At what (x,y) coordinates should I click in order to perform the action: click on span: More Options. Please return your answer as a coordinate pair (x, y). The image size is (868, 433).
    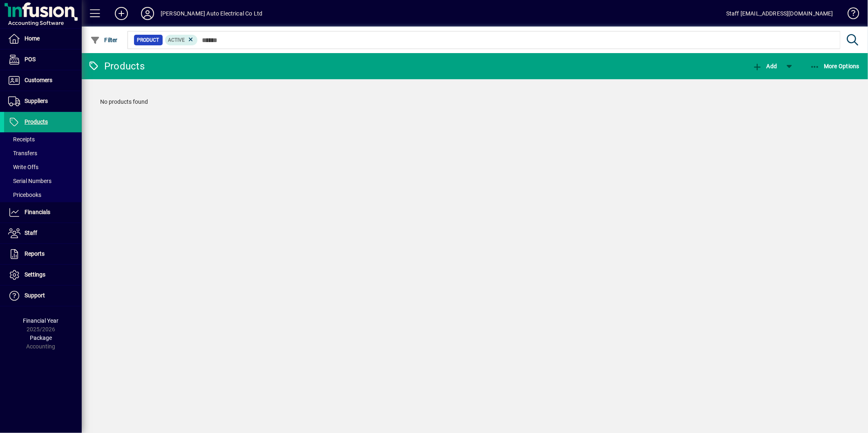
    Looking at the image, I should click on (835, 66).